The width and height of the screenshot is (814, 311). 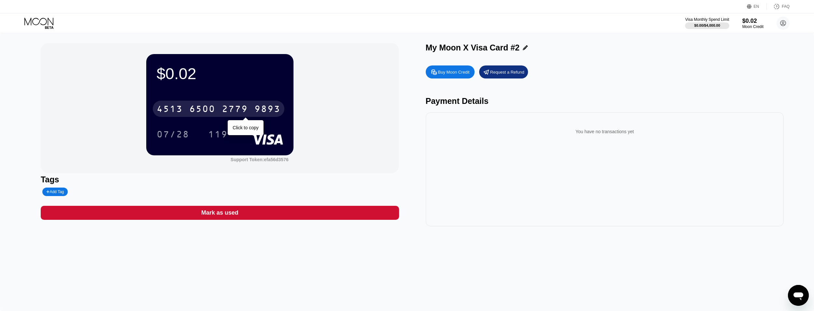 I want to click on div: Add Tag, so click(x=55, y=192).